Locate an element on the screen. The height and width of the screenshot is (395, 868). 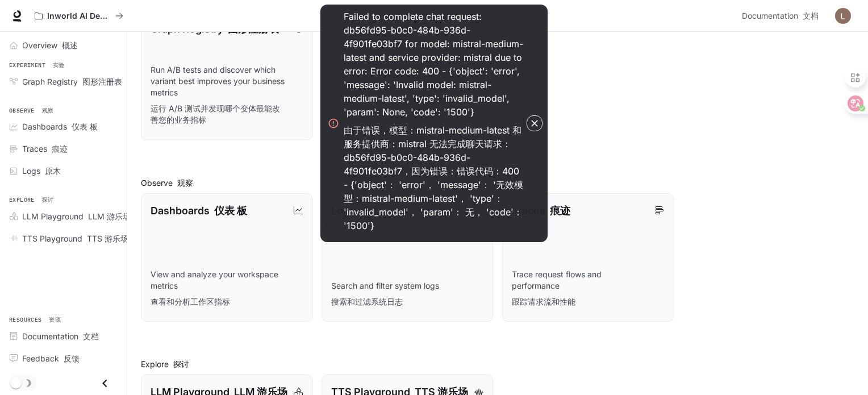
a: Documentation is located at coordinates (63, 336).